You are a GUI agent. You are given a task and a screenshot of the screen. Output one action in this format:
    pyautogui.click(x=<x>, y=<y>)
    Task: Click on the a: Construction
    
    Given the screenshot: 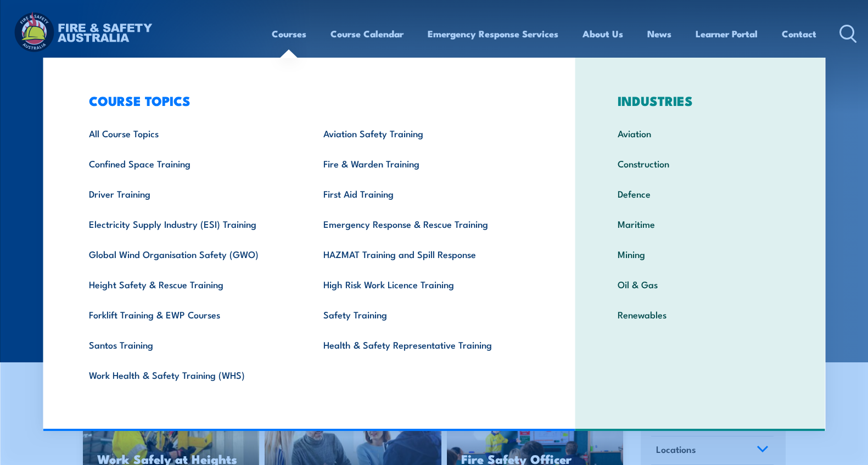 What is the action you would take?
    pyautogui.click(x=700, y=163)
    